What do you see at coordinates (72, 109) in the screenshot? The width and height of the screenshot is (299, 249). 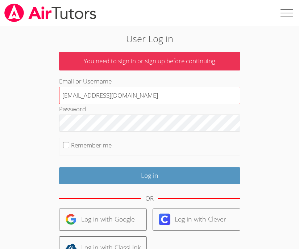 I see `label: Password` at bounding box center [72, 109].